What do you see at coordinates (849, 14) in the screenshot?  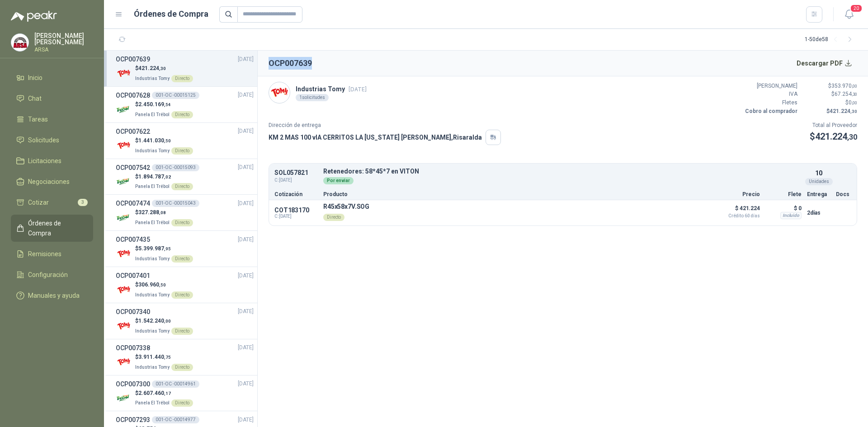 I see `button: 20` at bounding box center [849, 14].